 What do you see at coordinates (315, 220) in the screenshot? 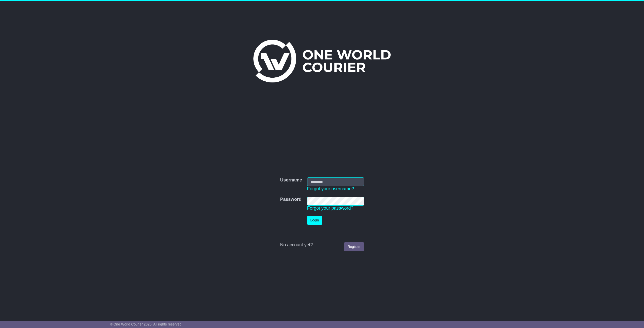
I see `button: Login` at bounding box center [315, 220].